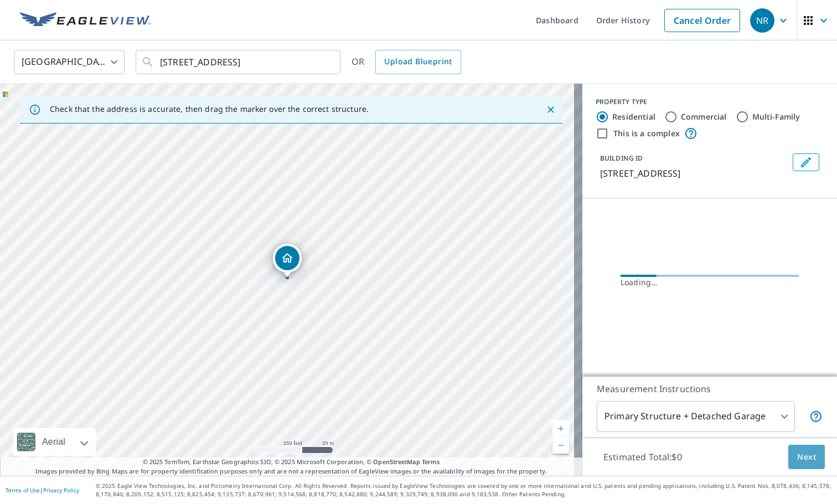  Describe the element at coordinates (643, 456) in the screenshot. I see `p: Estimated Total: $0` at that location.